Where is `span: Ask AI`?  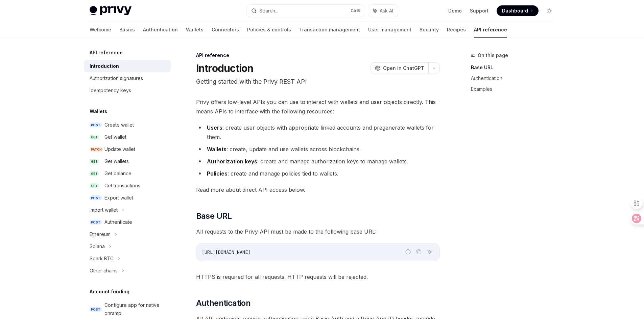
span: Ask AI is located at coordinates (386, 11).